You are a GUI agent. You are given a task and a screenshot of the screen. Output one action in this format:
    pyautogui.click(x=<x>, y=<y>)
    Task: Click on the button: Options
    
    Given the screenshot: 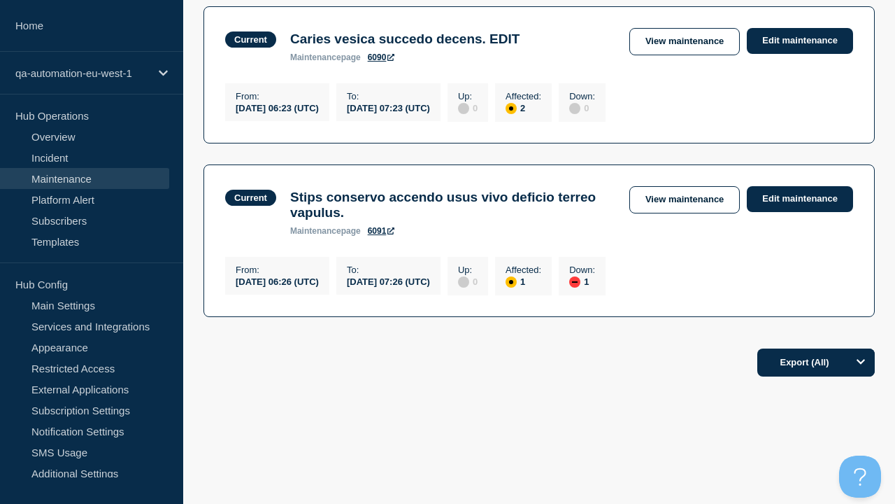 What is the action you would take?
    pyautogui.click(x=861, y=362)
    